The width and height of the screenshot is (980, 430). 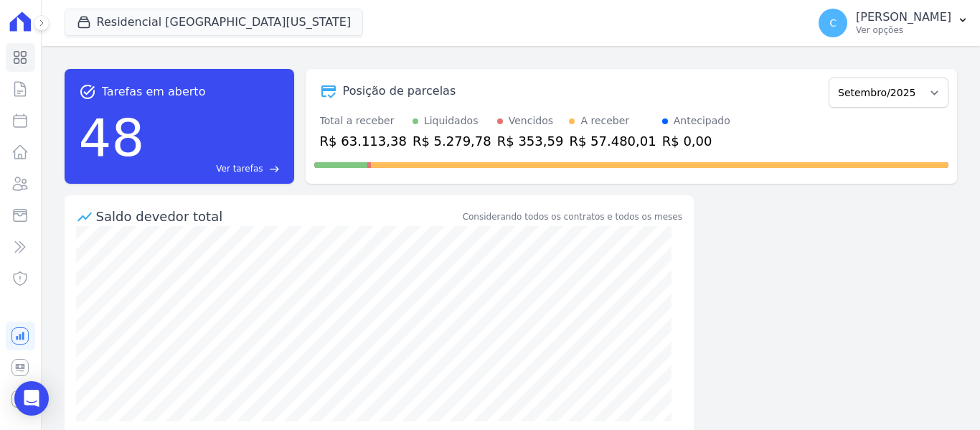 What do you see at coordinates (153, 92) in the screenshot?
I see `span: Tarefas em aberto` at bounding box center [153, 92].